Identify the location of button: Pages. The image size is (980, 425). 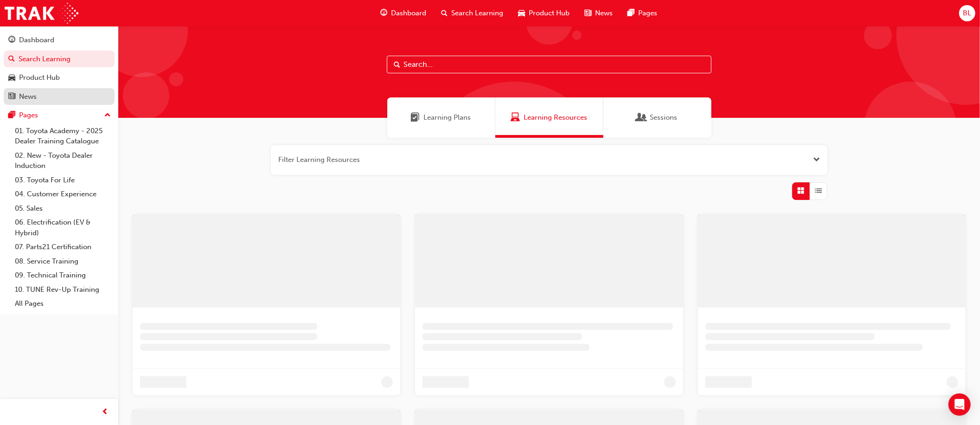
(59, 115).